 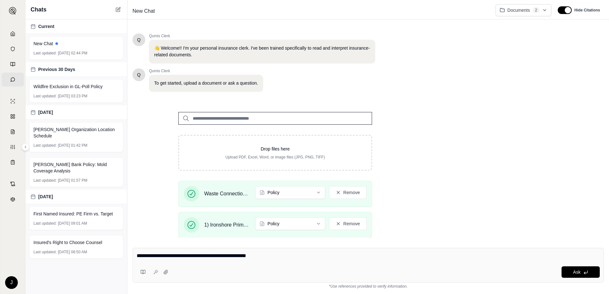 What do you see at coordinates (275, 149) in the screenshot?
I see `p: Drop files here` at bounding box center [275, 149].